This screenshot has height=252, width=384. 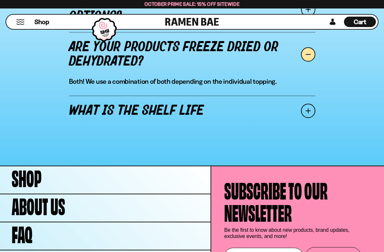 I want to click on button: Mobile Menu Trigger, so click(x=20, y=22).